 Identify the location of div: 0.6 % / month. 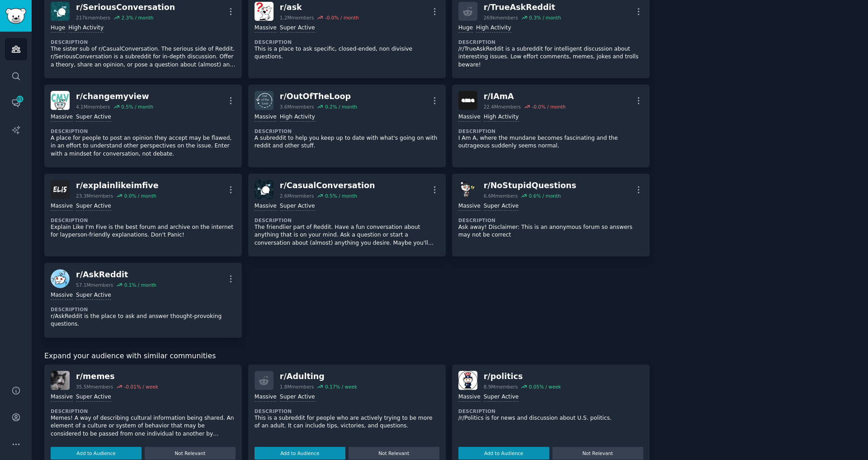
(545, 196).